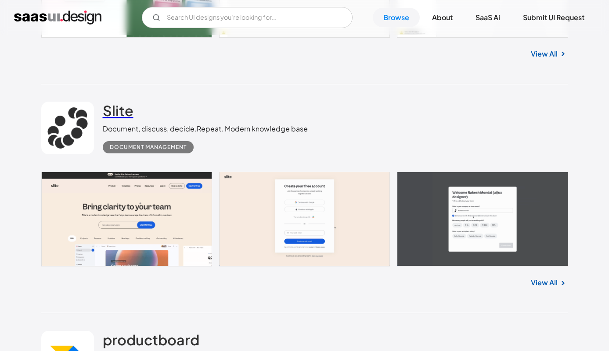 The height and width of the screenshot is (351, 609). I want to click on a: Browse, so click(396, 18).